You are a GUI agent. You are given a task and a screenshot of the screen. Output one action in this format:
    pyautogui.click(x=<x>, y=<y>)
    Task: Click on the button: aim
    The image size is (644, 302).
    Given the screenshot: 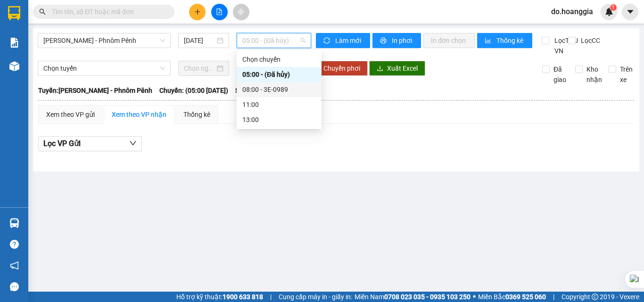 What is the action you would take?
    pyautogui.click(x=241, y=12)
    